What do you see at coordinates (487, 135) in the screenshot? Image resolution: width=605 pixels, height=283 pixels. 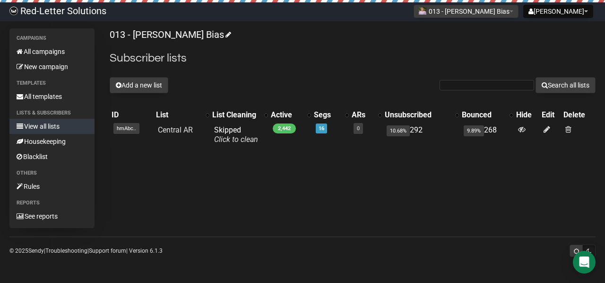 I see `td: 268` at bounding box center [487, 135].